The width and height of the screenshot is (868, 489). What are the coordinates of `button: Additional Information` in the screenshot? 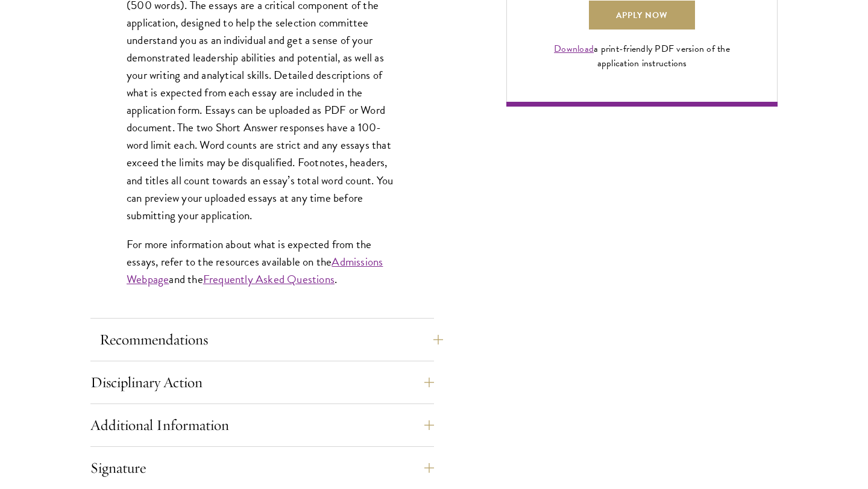 It's located at (262, 425).